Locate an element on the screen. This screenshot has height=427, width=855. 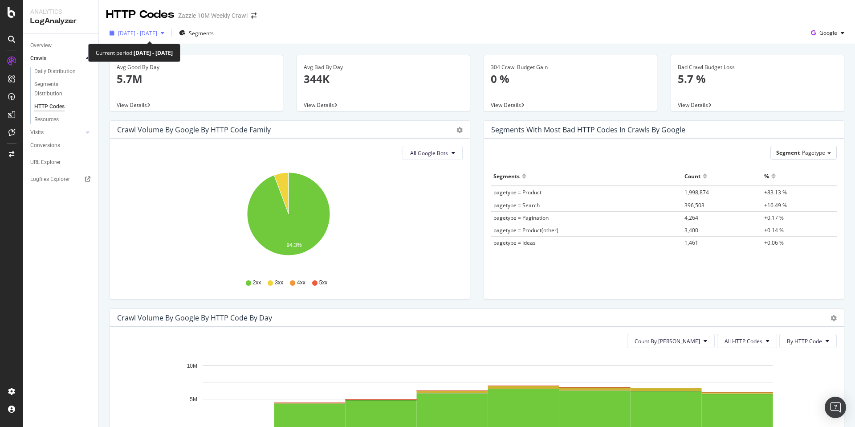
text: 5M is located at coordinates (193, 399).